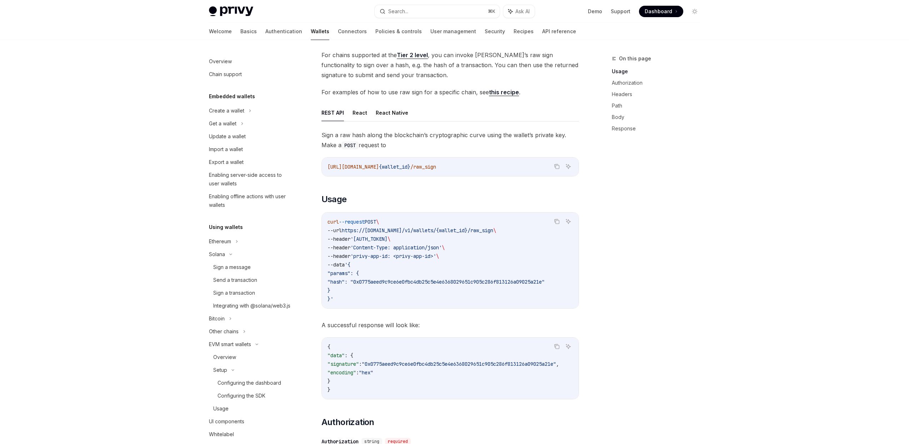 This screenshot has width=909, height=444. What do you see at coordinates (249, 179) in the screenshot?
I see `a: Enabling server-side access to user wallets` at bounding box center [249, 179].